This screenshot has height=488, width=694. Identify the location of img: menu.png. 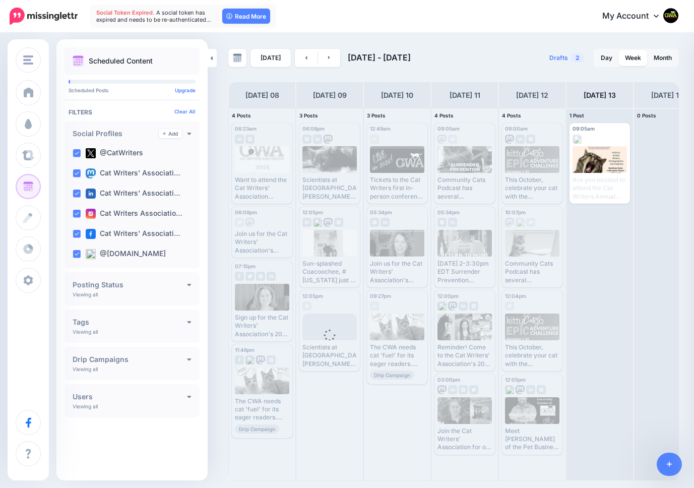
(28, 60).